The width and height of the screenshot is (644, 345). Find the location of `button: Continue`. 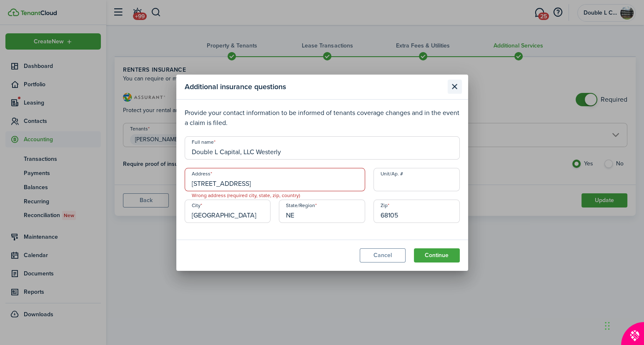

button: Continue is located at coordinates (437, 255).